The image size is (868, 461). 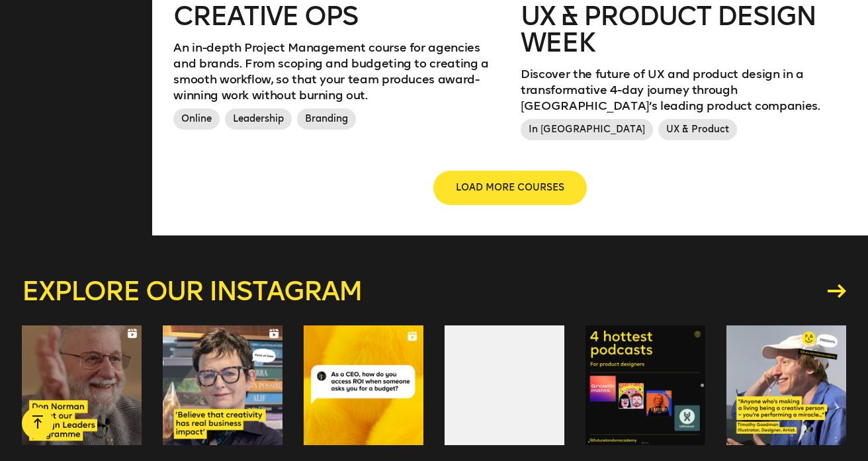 I want to click on p: Discover the future of UX and product design in a transformative 4-day journey through [GEOGRAPHI..., so click(x=684, y=90).